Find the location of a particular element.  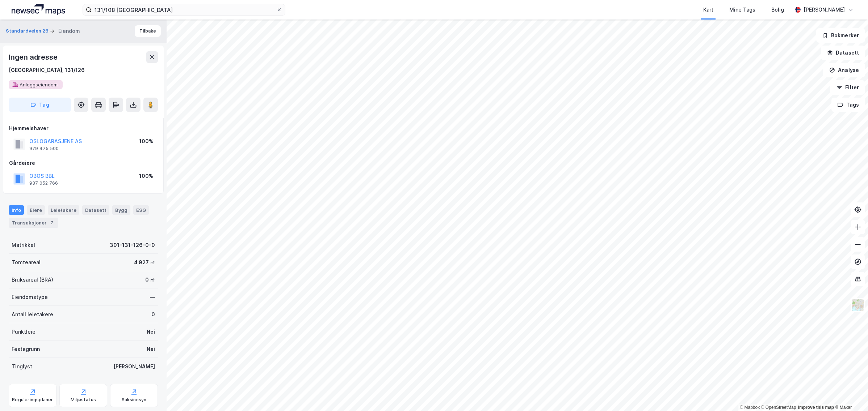

div: Punktleie is located at coordinates (23, 332).